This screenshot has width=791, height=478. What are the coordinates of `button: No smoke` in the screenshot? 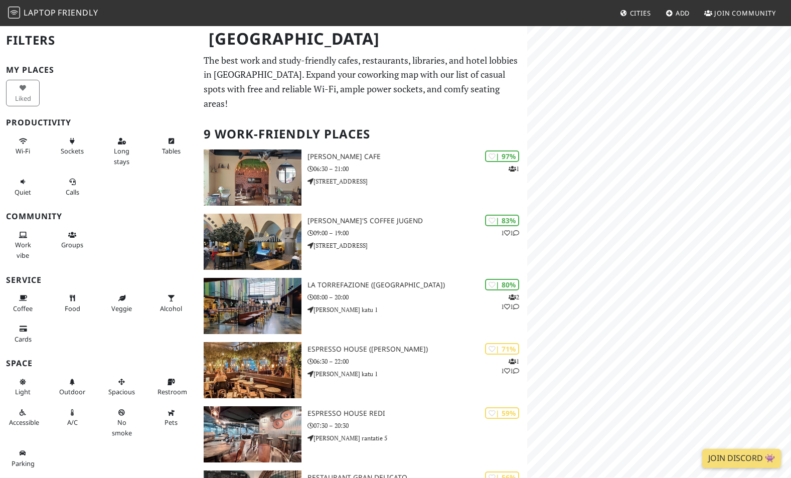 It's located at (121, 422).